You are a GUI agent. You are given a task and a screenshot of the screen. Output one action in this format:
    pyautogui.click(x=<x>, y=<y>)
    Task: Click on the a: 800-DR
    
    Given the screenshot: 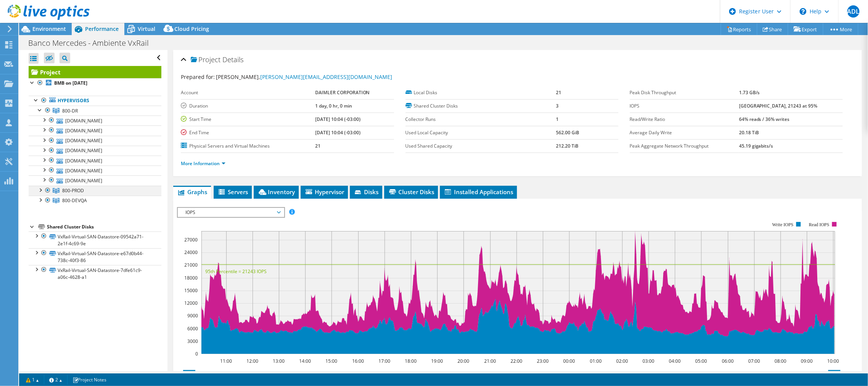 What is the action you would take?
    pyautogui.click(x=95, y=110)
    